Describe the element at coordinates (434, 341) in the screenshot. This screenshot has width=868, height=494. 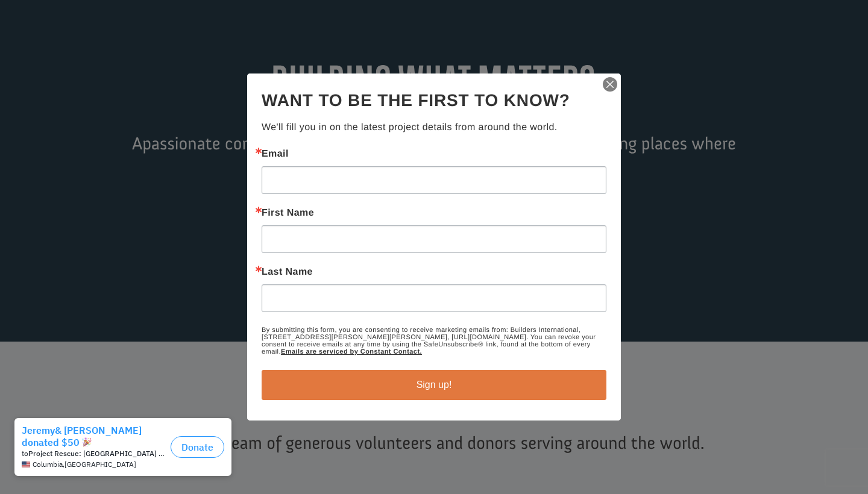
I see `p: By submitting this form, you are consenting to receive marketing emails from: Builders Internatio...` at that location.